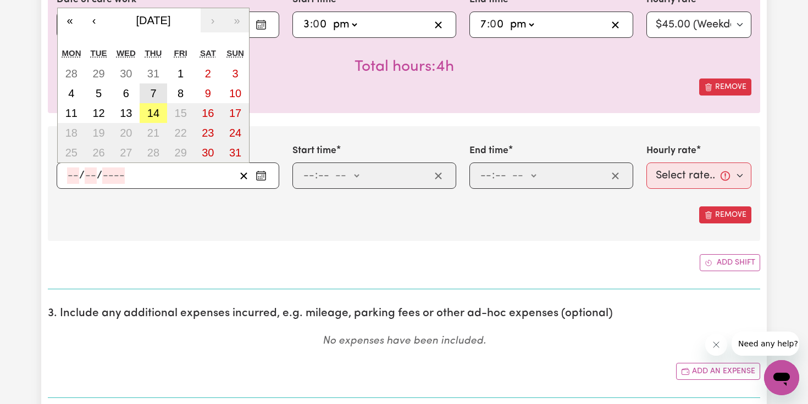  I want to click on span: Need any help?, so click(36, 12).